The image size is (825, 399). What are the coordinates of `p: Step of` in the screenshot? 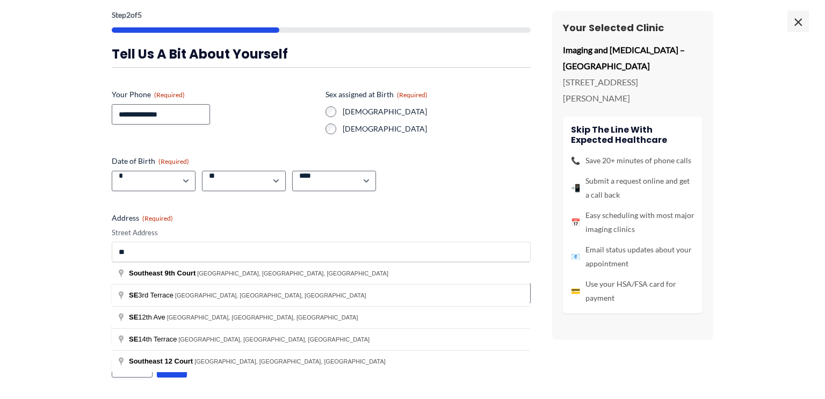 It's located at (321, 15).